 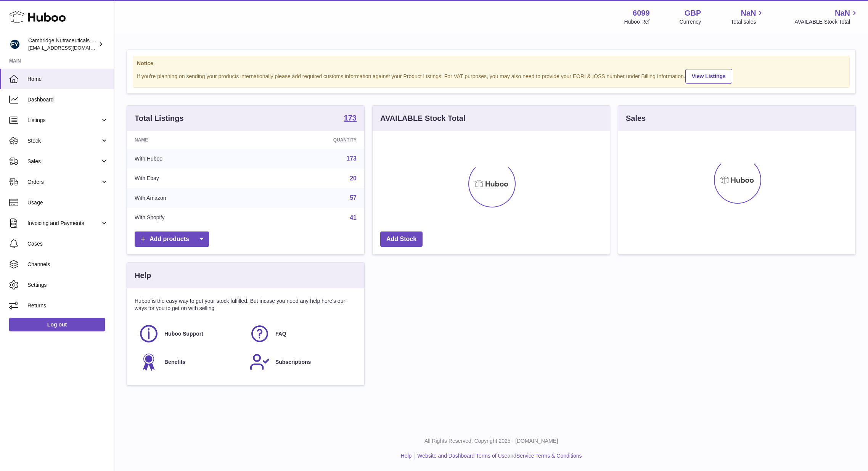 What do you see at coordinates (172, 239) in the screenshot?
I see `a: Add products` at bounding box center [172, 239].